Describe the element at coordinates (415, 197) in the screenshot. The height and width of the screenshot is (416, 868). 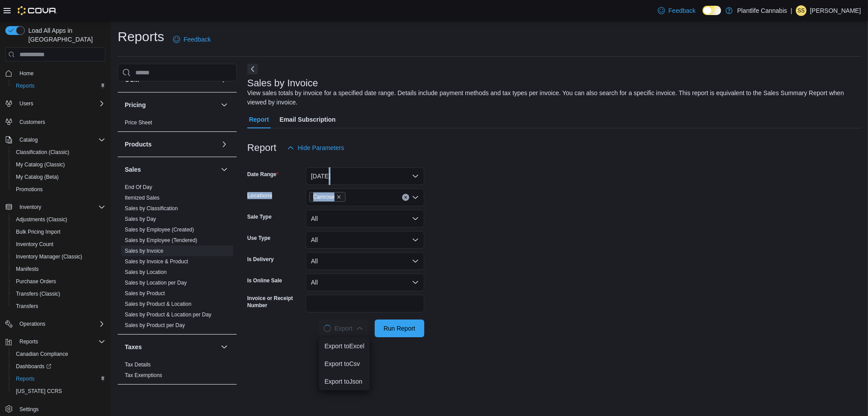
I see `button: Open list of options` at that location.